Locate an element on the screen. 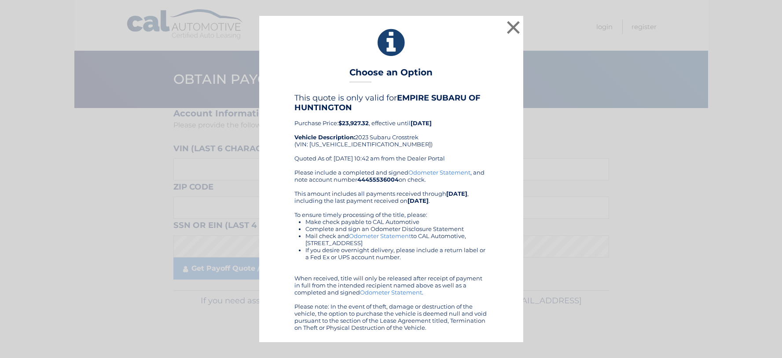 This screenshot has height=358, width=782. li: Make check payable to CAL Automotive is located at coordinates (397, 221).